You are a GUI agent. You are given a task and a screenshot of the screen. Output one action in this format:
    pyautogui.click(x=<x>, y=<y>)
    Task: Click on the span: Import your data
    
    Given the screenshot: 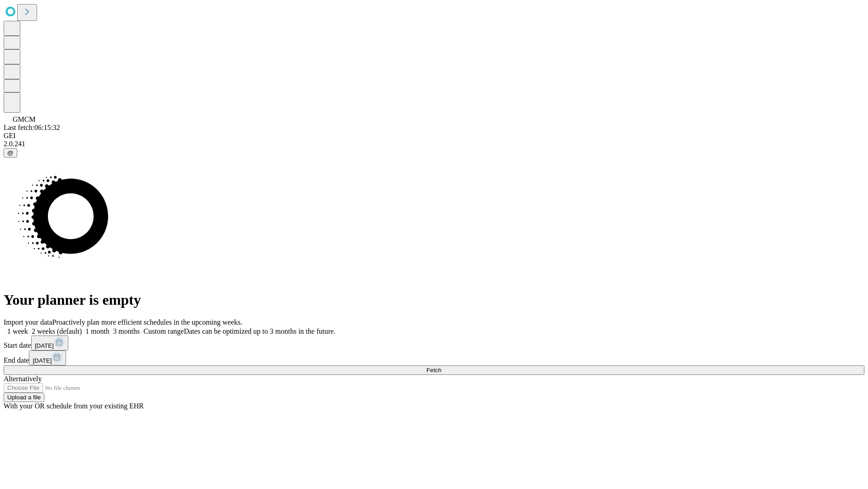 What is the action you would take?
    pyautogui.click(x=28, y=322)
    